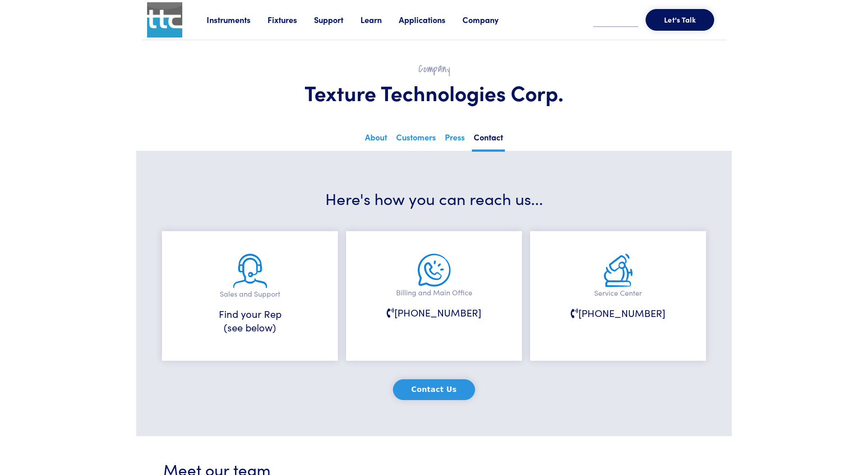 Image resolution: width=868 pixels, height=475 pixels. I want to click on a: Learn, so click(379, 19).